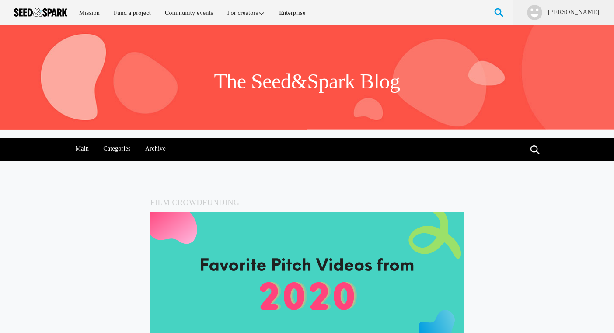  I want to click on a: Categories, so click(117, 149).